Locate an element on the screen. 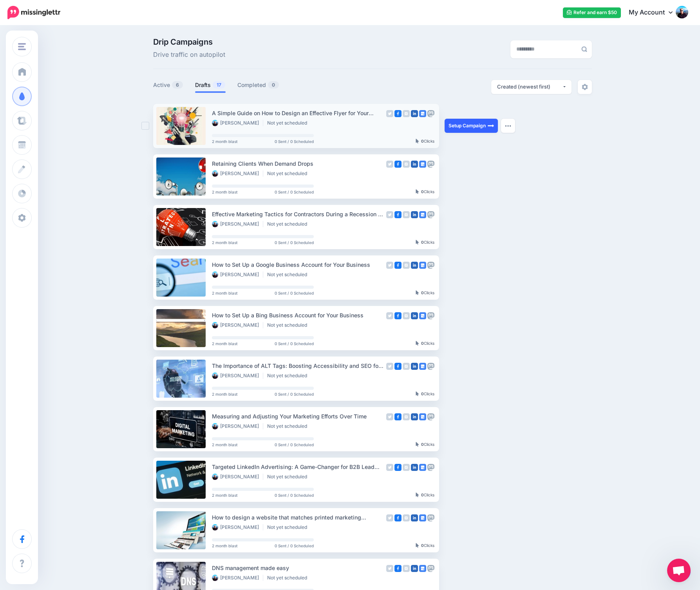 Image resolution: width=700 pixels, height=590 pixels. span: Drip Campaigns is located at coordinates (190, 42).